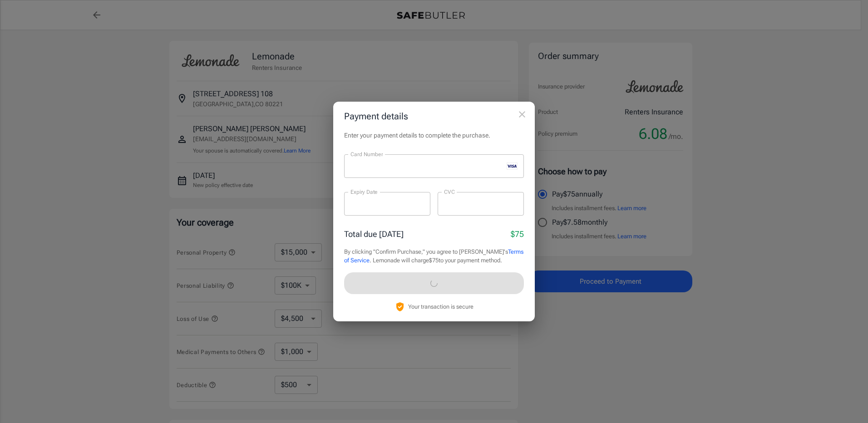  What do you see at coordinates (450, 192) in the screenshot?
I see `label: CVC` at bounding box center [450, 192].